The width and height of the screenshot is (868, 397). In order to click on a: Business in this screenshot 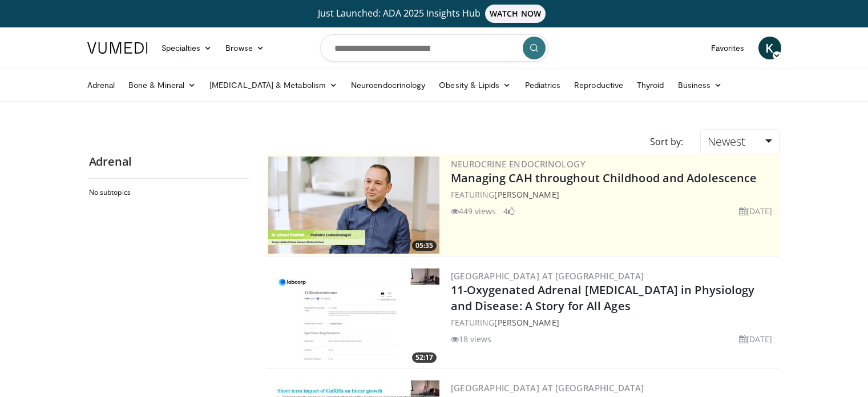, I will do `click(700, 85)`.